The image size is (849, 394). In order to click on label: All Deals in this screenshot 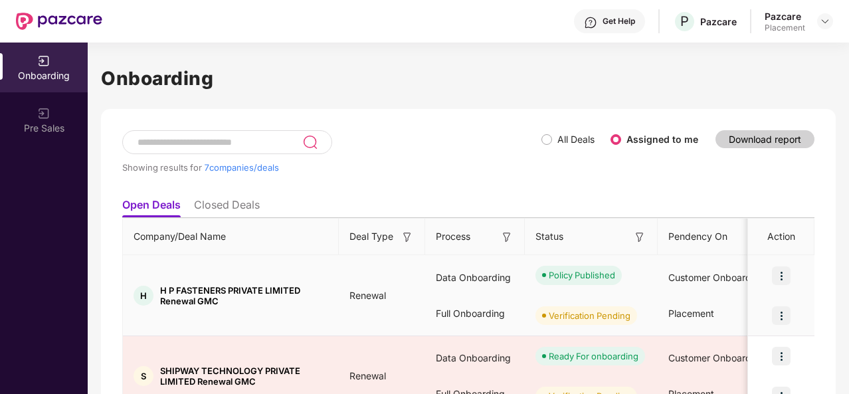, I will do `click(576, 139)`.